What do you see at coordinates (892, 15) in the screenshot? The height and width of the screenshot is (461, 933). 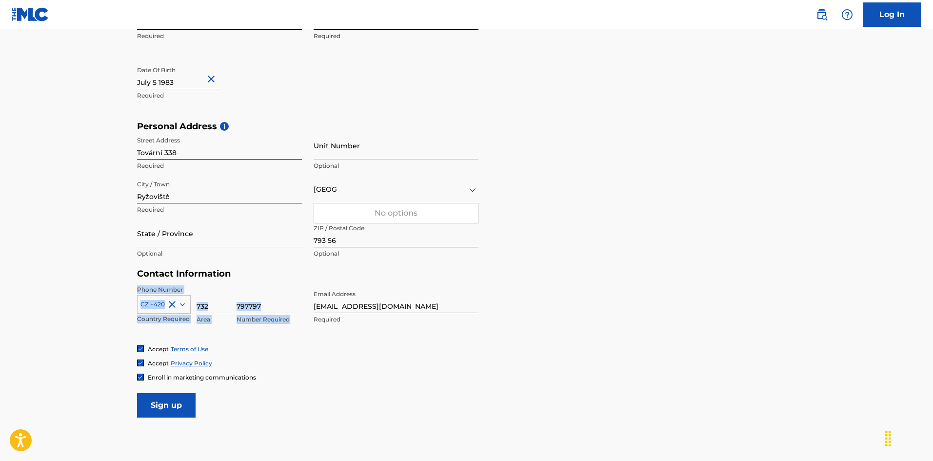 I see `a: Log In` at bounding box center [892, 15].